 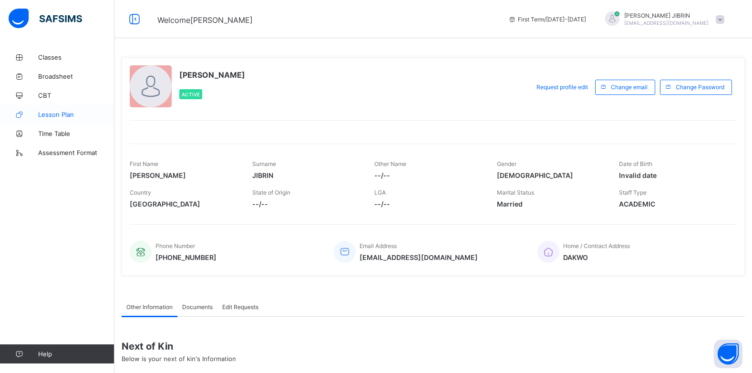 I want to click on span: Married, so click(x=550, y=204).